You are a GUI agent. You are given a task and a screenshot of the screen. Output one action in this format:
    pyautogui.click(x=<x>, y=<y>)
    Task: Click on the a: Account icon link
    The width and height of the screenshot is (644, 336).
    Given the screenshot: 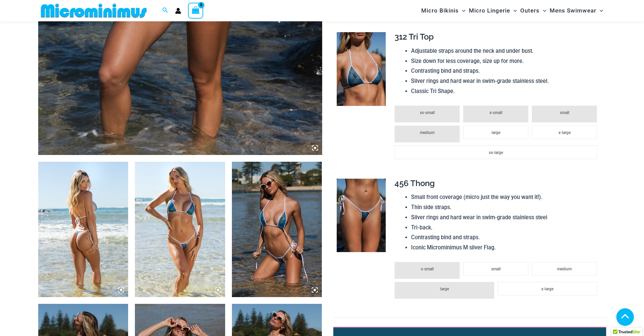 What is the action you would take?
    pyautogui.click(x=178, y=11)
    